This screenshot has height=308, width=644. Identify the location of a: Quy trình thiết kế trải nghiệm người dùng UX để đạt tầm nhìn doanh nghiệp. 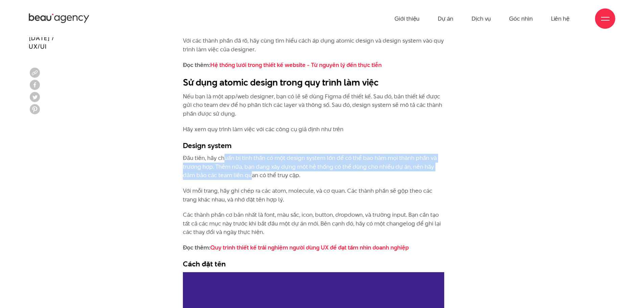
(310, 247).